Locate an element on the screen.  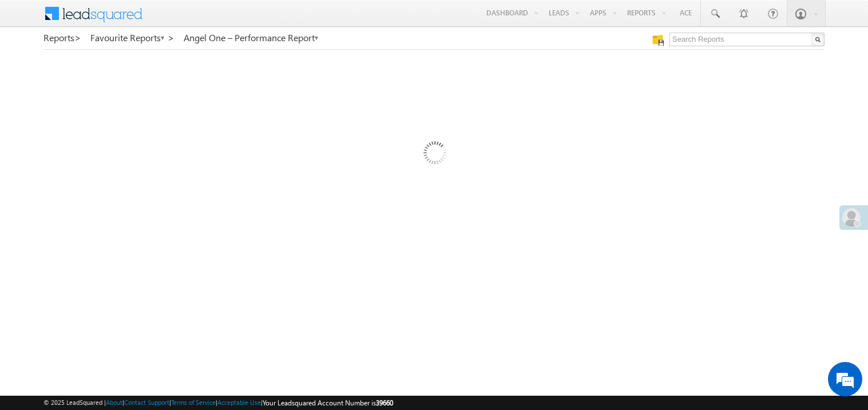
a: Favourite Reports > is located at coordinates (132, 38).